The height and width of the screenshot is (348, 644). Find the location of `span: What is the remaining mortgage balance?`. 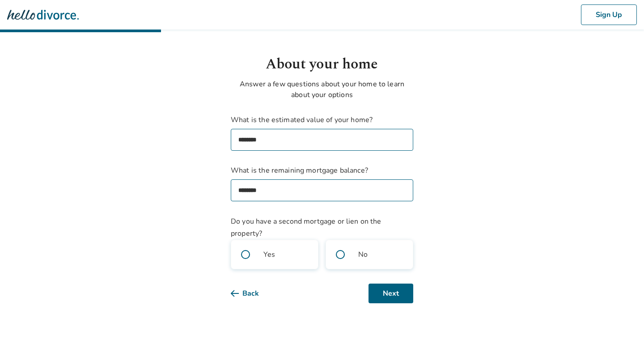

span: What is the remaining mortgage balance? is located at coordinates (322, 170).